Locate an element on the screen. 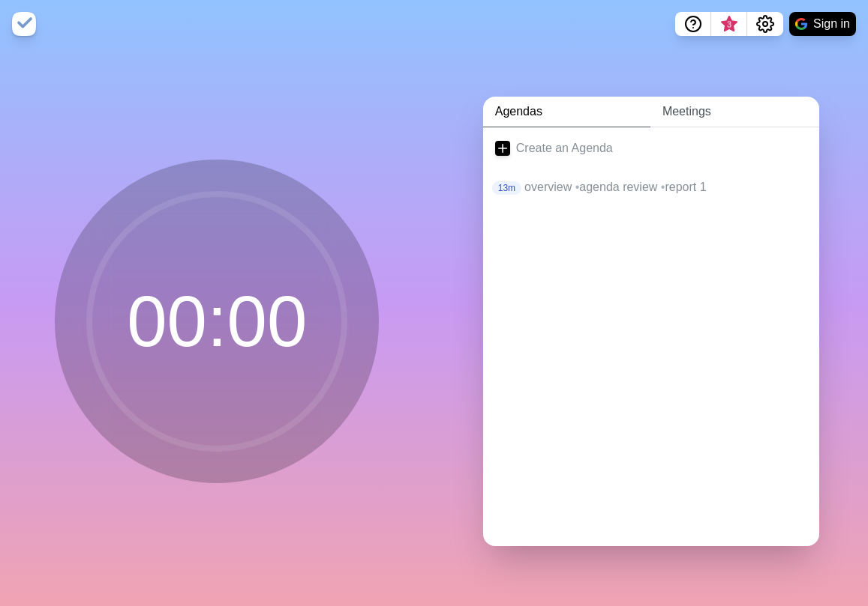 This screenshot has height=606, width=868. button: Help is located at coordinates (693, 24).